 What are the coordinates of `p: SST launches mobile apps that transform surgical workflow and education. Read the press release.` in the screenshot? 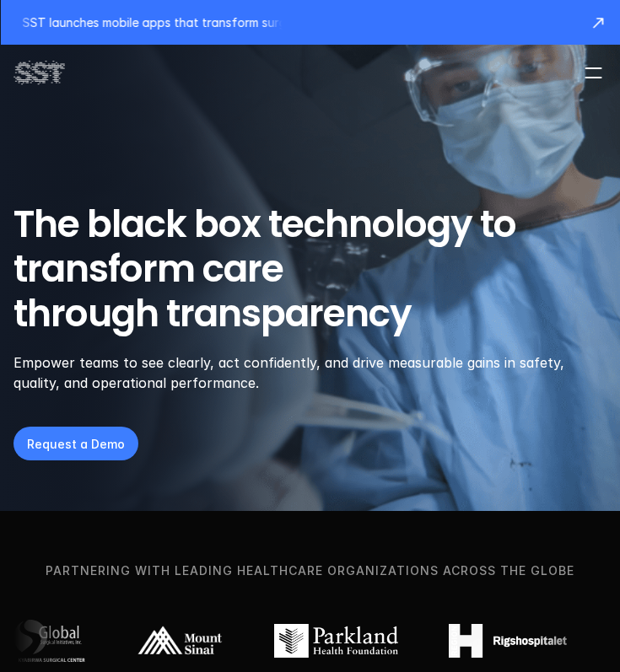 It's located at (303, 22).